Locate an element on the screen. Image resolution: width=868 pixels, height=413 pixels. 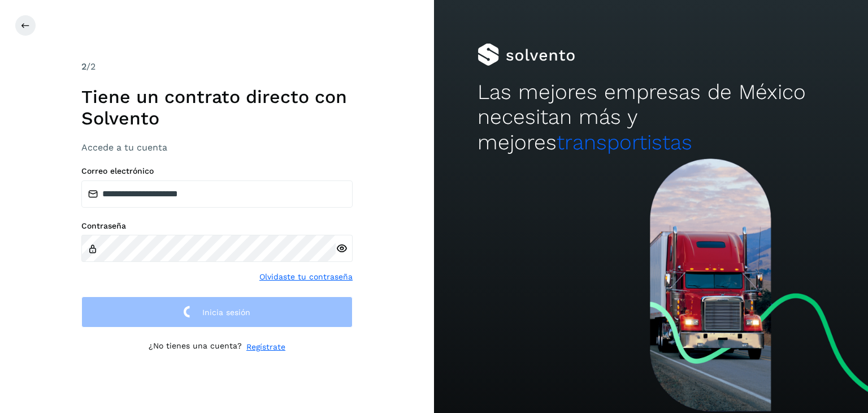
a: Olvidaste tu contraseña is located at coordinates (306, 276).